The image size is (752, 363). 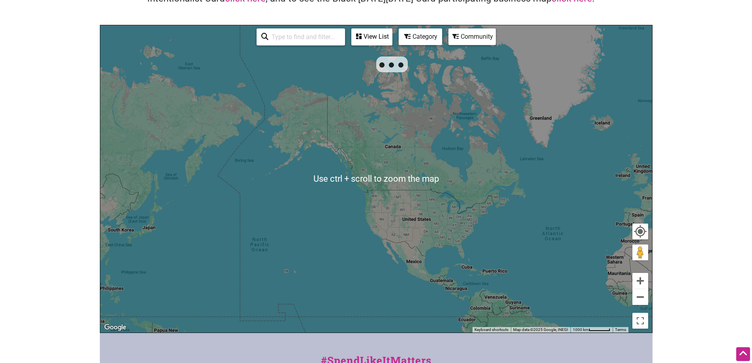 I want to click on button: Zoom in, so click(x=640, y=281).